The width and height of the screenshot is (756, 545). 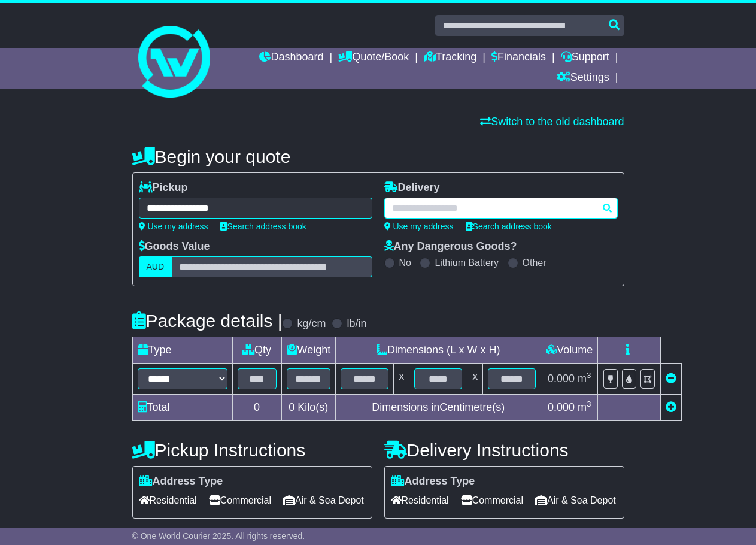 What do you see at coordinates (252, 450) in the screenshot?
I see `h4: Pickup Instructions` at bounding box center [252, 450].